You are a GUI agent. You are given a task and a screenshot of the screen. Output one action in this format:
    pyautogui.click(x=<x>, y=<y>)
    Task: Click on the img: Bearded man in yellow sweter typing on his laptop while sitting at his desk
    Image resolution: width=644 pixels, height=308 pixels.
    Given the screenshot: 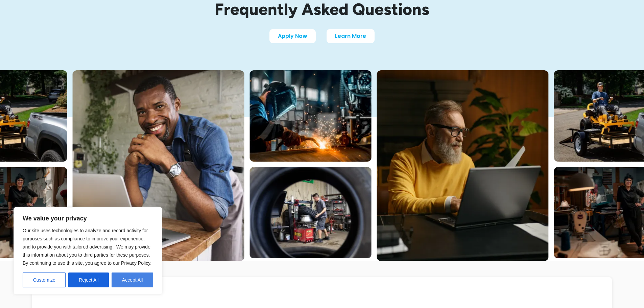 What is the action you would take?
    pyautogui.click(x=463, y=165)
    